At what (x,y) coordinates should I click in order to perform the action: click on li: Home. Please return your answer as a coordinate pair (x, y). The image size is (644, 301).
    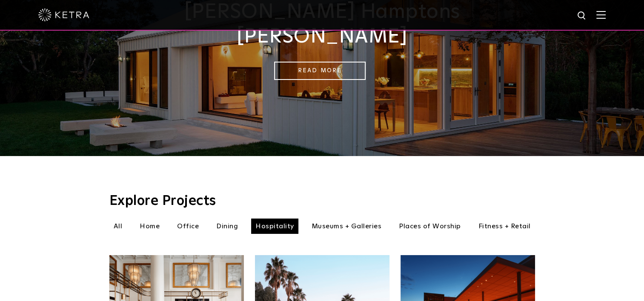
    Looking at the image, I should click on (149, 226).